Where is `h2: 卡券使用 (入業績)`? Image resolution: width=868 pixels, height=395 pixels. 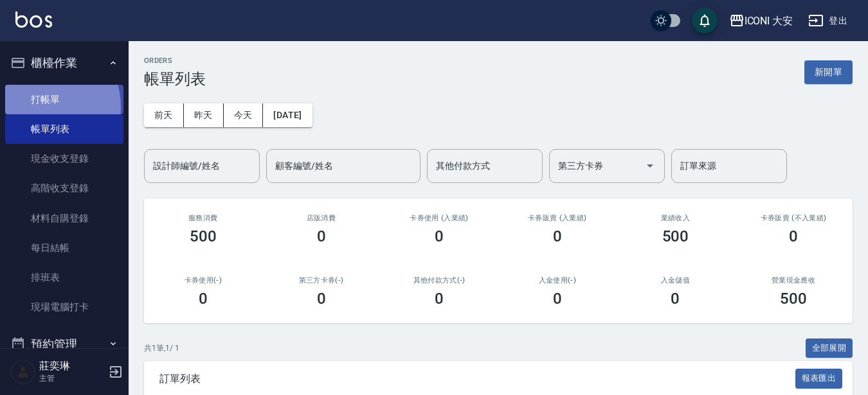 h2: 卡券使用 (入業績) is located at coordinates (439, 218).